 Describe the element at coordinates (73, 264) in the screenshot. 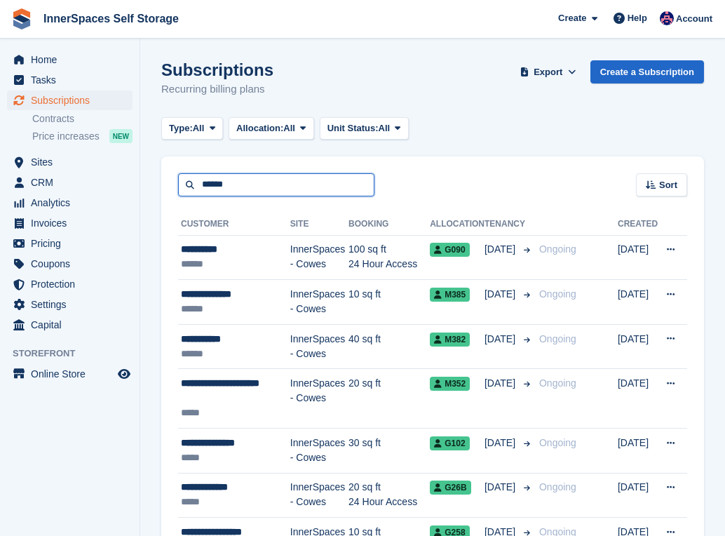

I see `span: Coupons` at that location.